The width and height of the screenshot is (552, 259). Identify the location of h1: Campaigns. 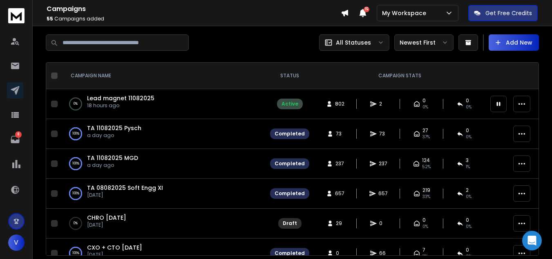
(194, 9).